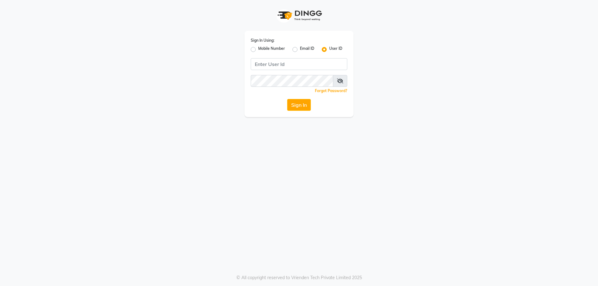 The width and height of the screenshot is (598, 286). What do you see at coordinates (299, 15) in the screenshot?
I see `img: logo1.svg` at bounding box center [299, 15].